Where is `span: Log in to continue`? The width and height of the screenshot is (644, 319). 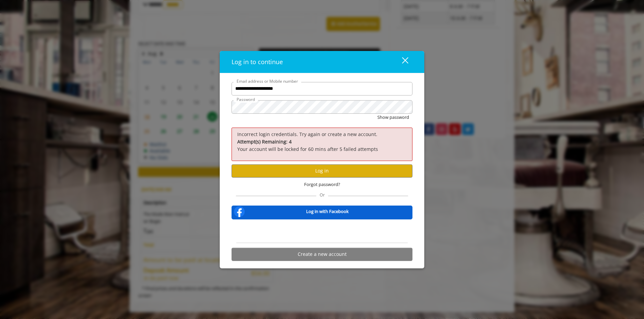
span: Log in to continue is located at coordinates (257, 62).